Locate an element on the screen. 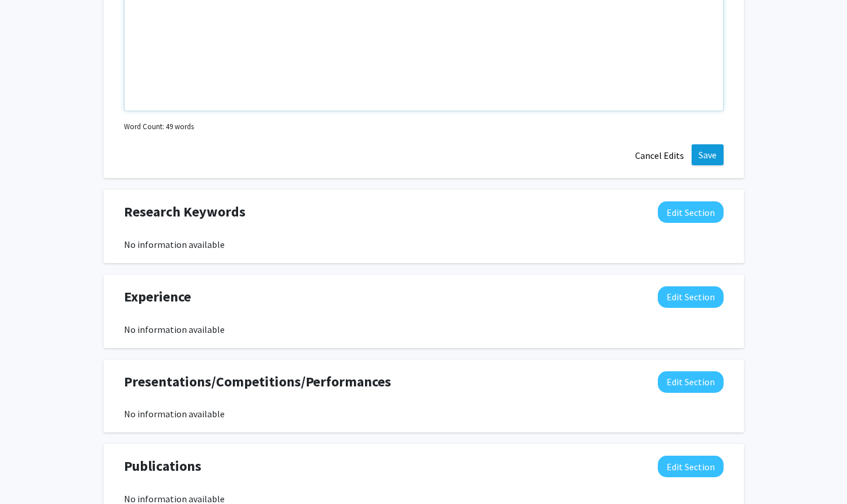 This screenshot has height=504, width=847. button: Cancel Edits is located at coordinates (660, 155).